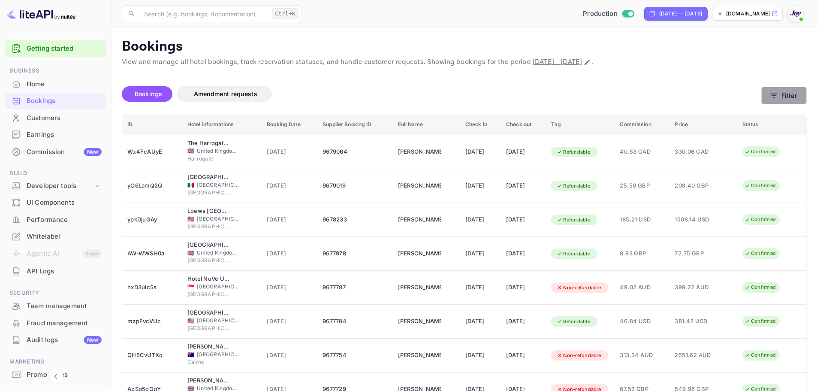  Describe the element at coordinates (464, 47) in the screenshot. I see `p: Bookings` at that location.